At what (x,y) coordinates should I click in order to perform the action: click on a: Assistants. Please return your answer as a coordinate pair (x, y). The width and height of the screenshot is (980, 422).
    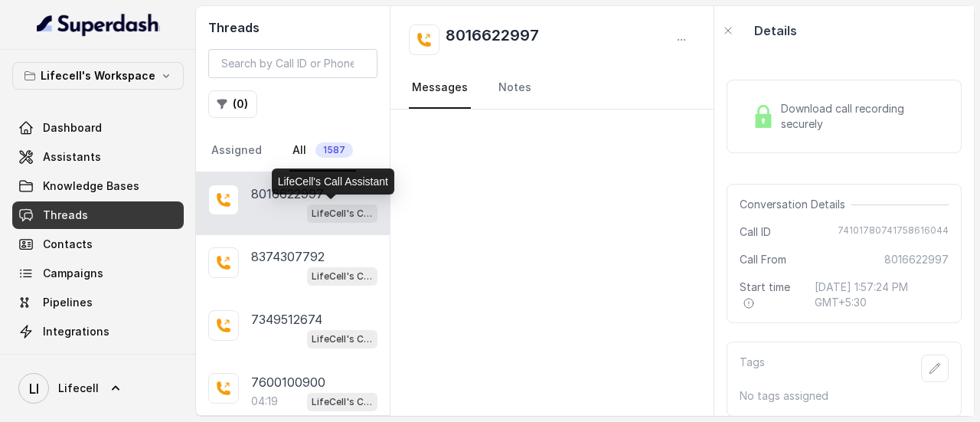
    Looking at the image, I should click on (98, 157).